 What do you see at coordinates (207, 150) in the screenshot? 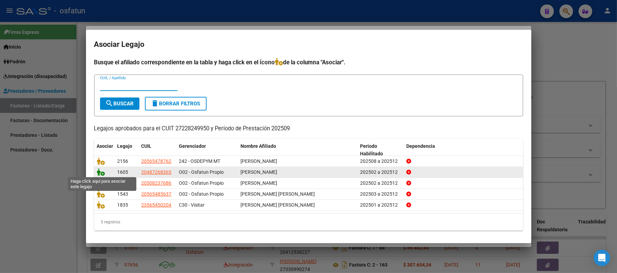
I see `datatable-header-cell: Gerenciador` at bounding box center [207, 150].